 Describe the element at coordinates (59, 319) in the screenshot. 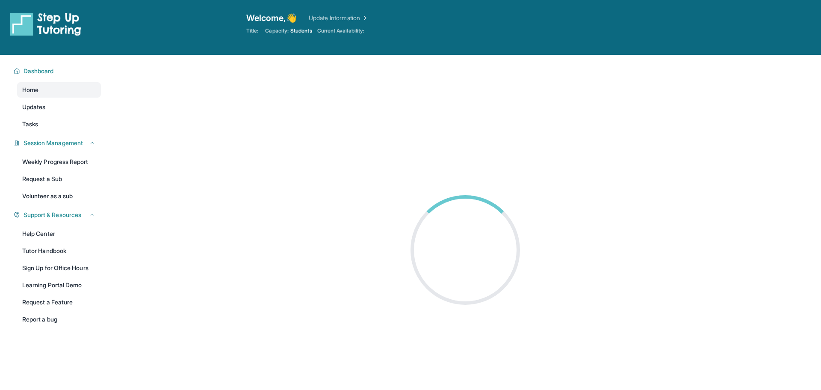

I see `a: Report a bug` at that location.